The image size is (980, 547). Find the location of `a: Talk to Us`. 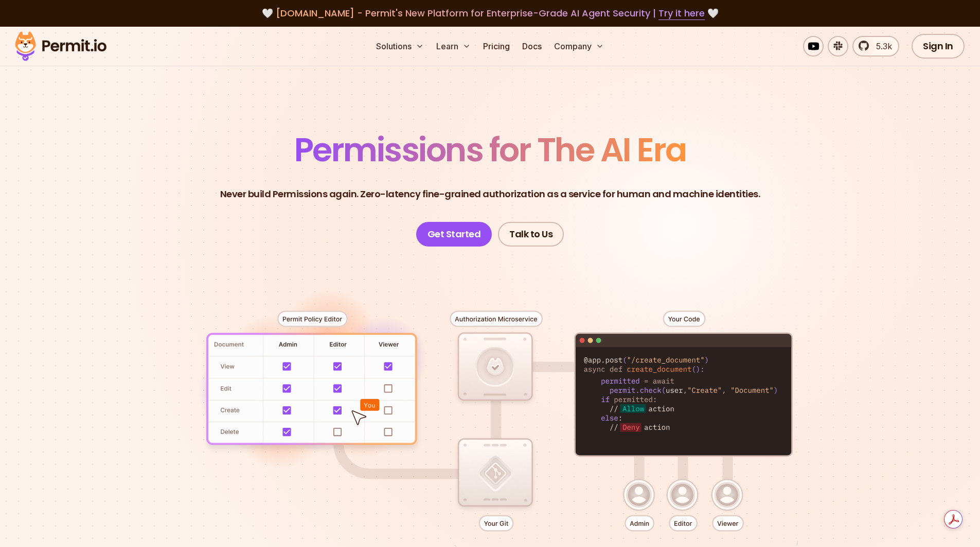

a: Talk to Us is located at coordinates (531, 234).